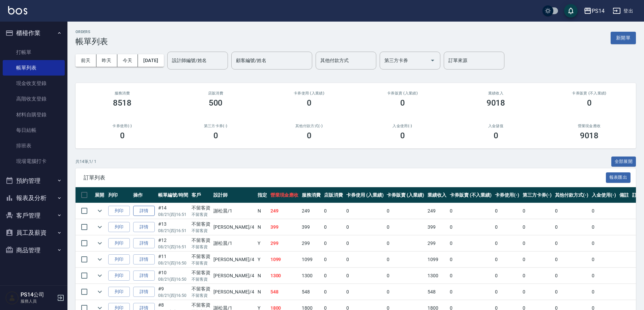 The image size is (644, 310). What do you see at coordinates (604, 195) in the screenshot?
I see `th: 入金使用(-)` at bounding box center [604, 195].